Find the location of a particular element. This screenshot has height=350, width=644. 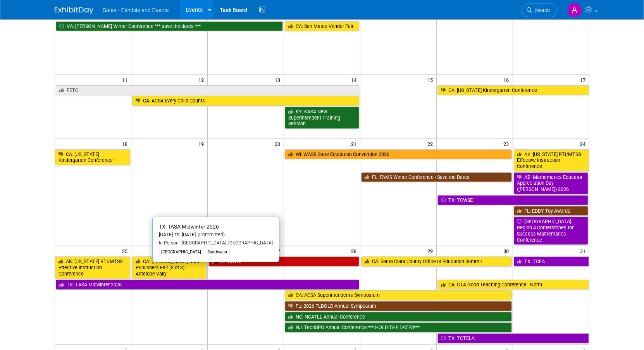

a: FETC is located at coordinates (207, 90).